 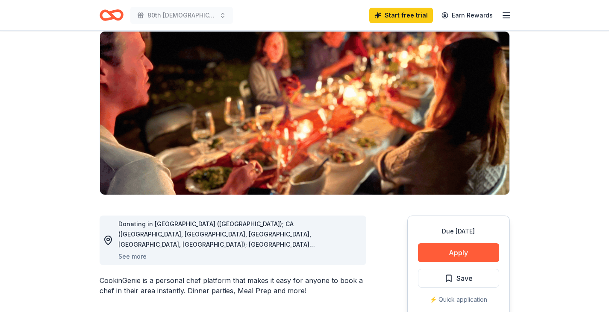 What do you see at coordinates (458, 253) in the screenshot?
I see `button: Apply` at bounding box center [458, 253].